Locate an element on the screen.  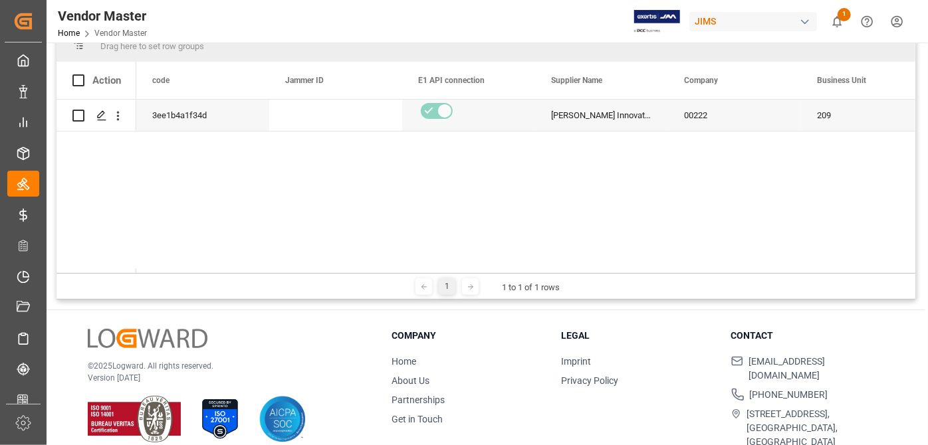
div: Action is located at coordinates (106, 80).